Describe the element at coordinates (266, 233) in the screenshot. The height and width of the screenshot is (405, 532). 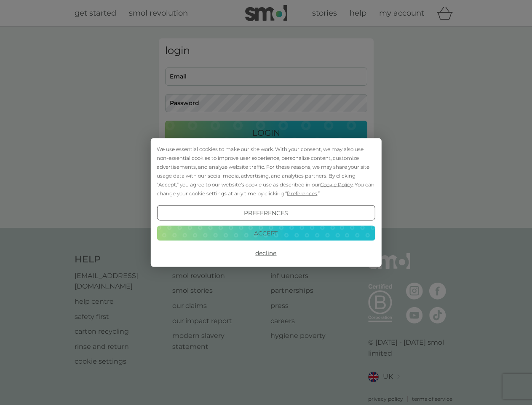
I see `button: Accept` at that location.